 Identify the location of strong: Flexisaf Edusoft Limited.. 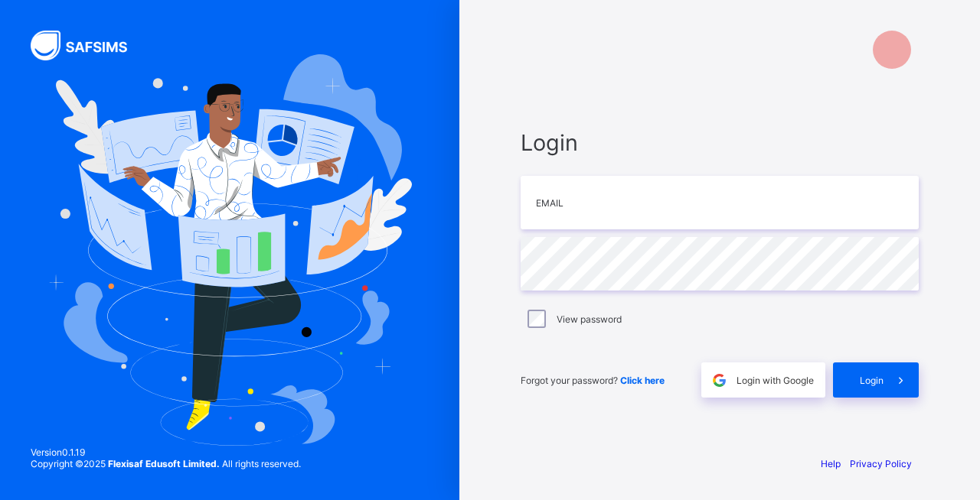
(163, 464).